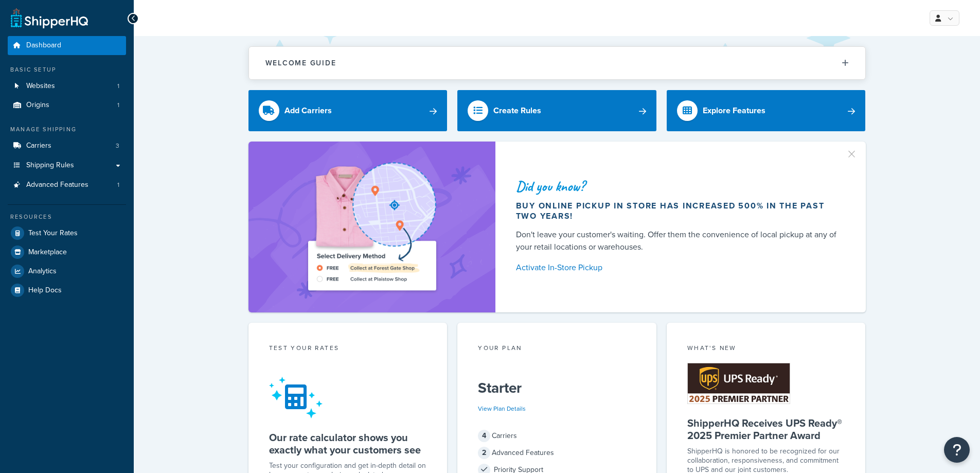 The width and height of the screenshot is (980, 473). I want to click on div: Your Plan, so click(557, 349).